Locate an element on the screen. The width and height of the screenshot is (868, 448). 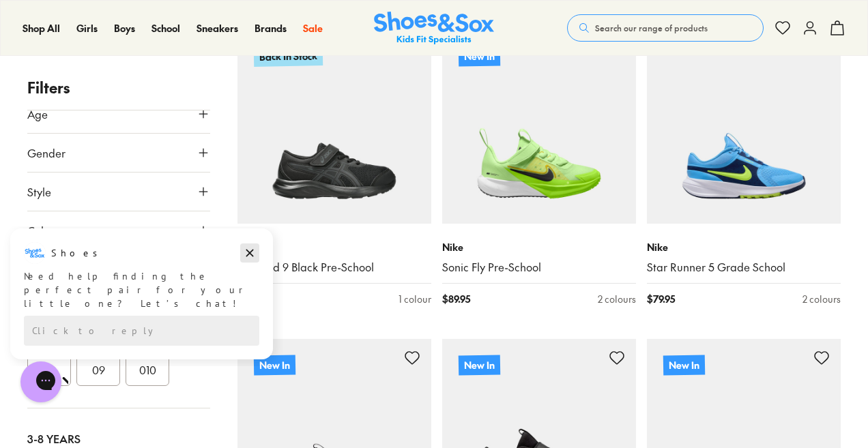
span: Sneakers is located at coordinates (217, 28).